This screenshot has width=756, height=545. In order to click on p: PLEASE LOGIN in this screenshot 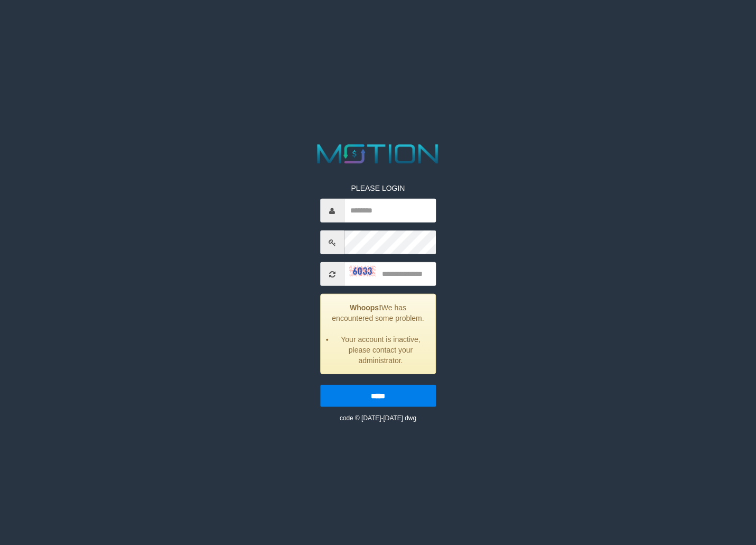, I will do `click(378, 189)`.